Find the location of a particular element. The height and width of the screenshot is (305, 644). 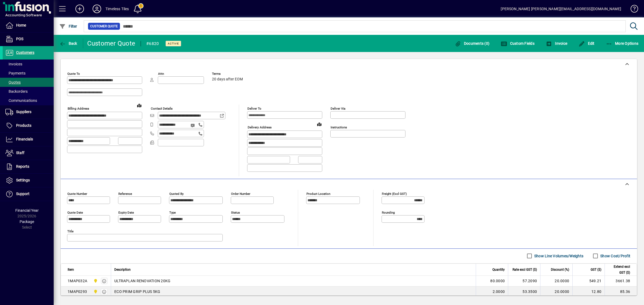

mat-label: Freight (excl GST) is located at coordinates (394, 193).